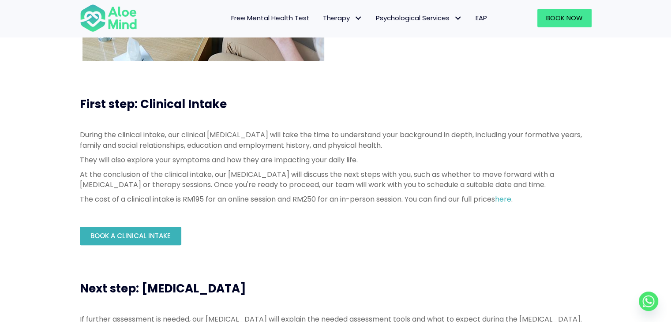 The width and height of the screenshot is (671, 322). I want to click on a: Book Now, so click(564, 18).